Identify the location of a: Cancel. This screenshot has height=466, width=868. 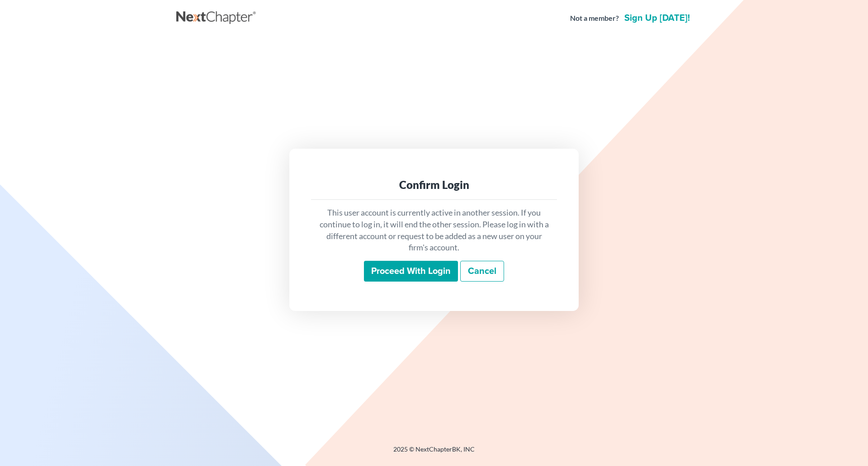
(482, 271).